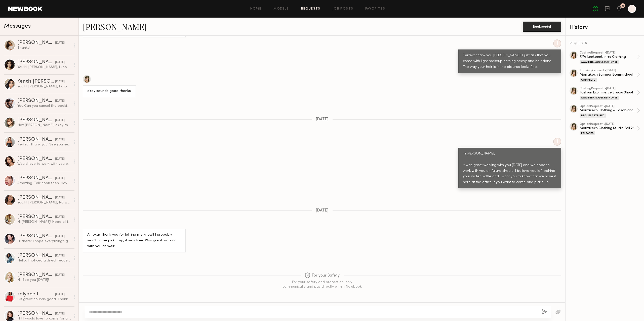 This screenshot has width=644, height=321. I want to click on span: For your Safety, so click(322, 275).